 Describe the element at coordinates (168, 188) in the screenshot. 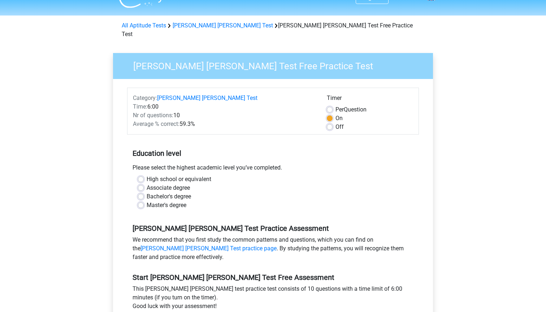

I see `label: Associate degree` at that location.